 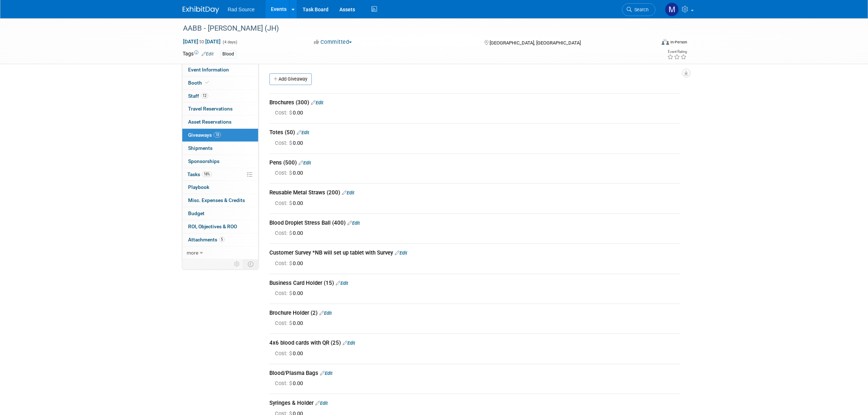 I want to click on i: Booth reservation complete, so click(x=207, y=83).